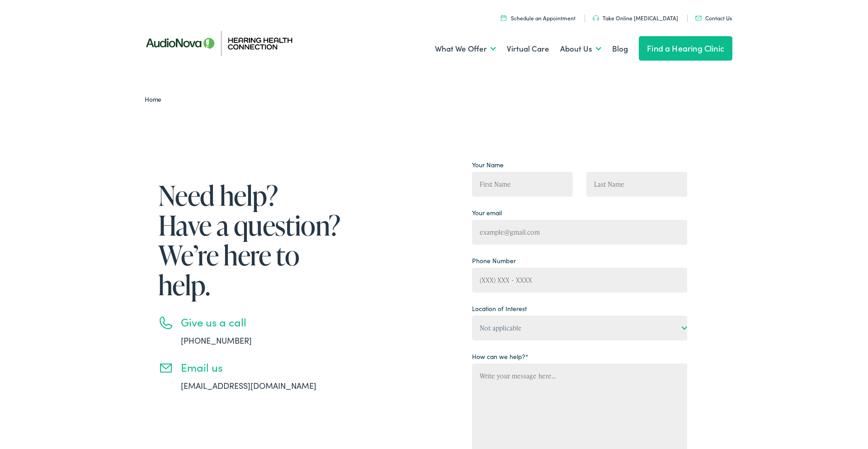  Describe the element at coordinates (499, 308) in the screenshot. I see `label: Location of Interest` at that location.